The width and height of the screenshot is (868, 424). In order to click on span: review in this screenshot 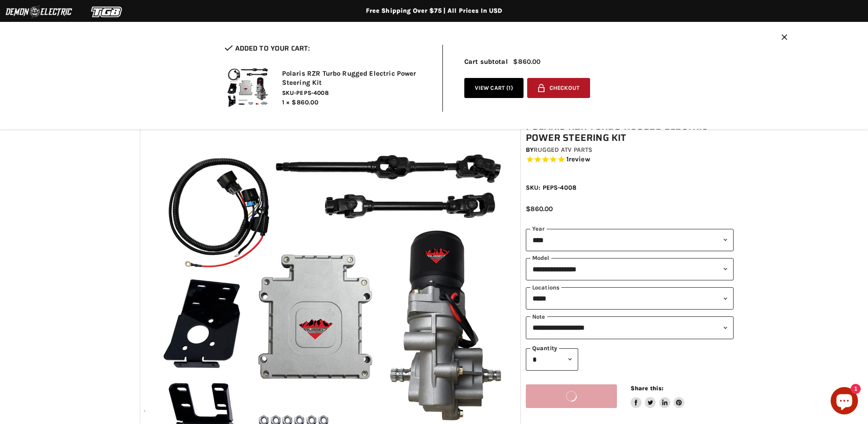, I will do `click(579, 160)`.